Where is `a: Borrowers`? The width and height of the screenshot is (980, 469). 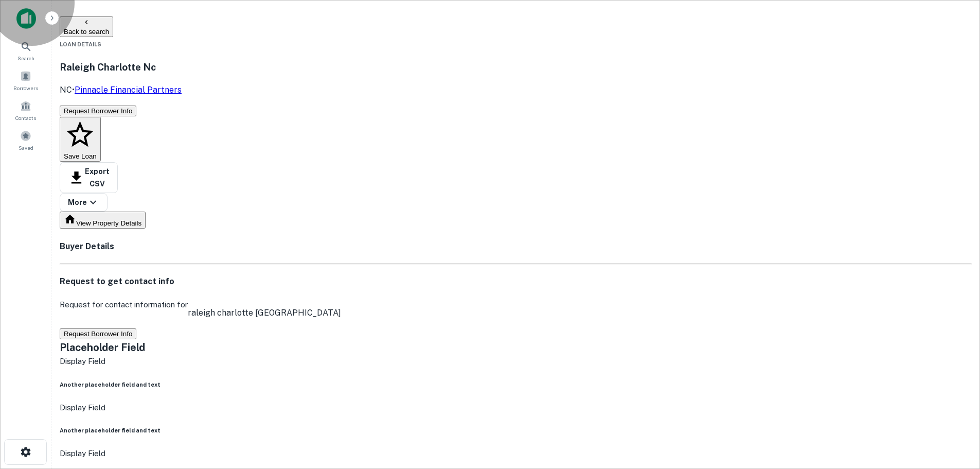
a: Borrowers is located at coordinates (26, 80).